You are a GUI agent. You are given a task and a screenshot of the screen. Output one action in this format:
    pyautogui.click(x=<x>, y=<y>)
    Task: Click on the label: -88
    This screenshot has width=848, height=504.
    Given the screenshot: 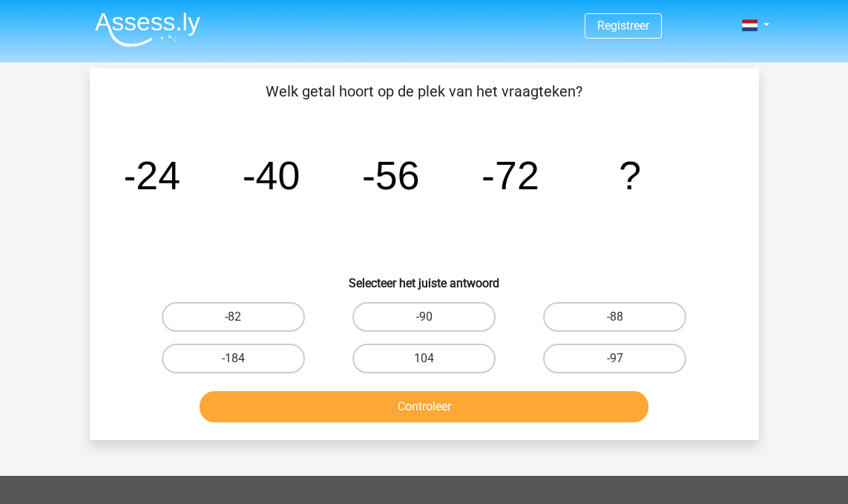 What is the action you would take?
    pyautogui.click(x=614, y=316)
    